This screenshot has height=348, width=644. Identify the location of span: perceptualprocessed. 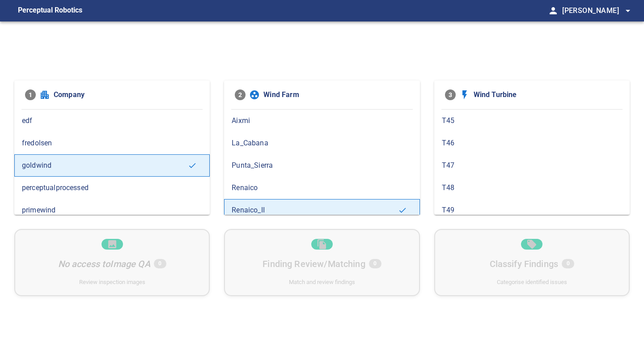
(112, 188).